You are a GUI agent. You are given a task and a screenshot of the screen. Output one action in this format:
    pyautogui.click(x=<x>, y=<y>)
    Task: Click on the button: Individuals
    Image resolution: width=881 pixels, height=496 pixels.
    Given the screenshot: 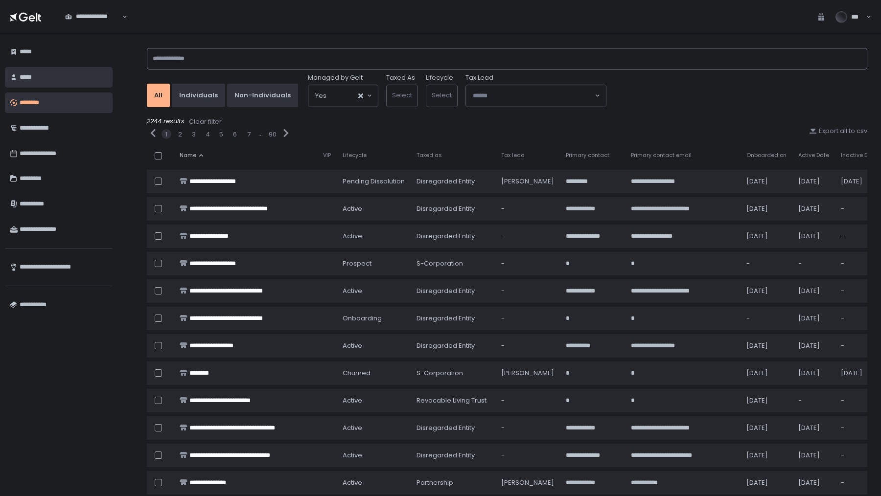 What is the action you would take?
    pyautogui.click(x=198, y=95)
    